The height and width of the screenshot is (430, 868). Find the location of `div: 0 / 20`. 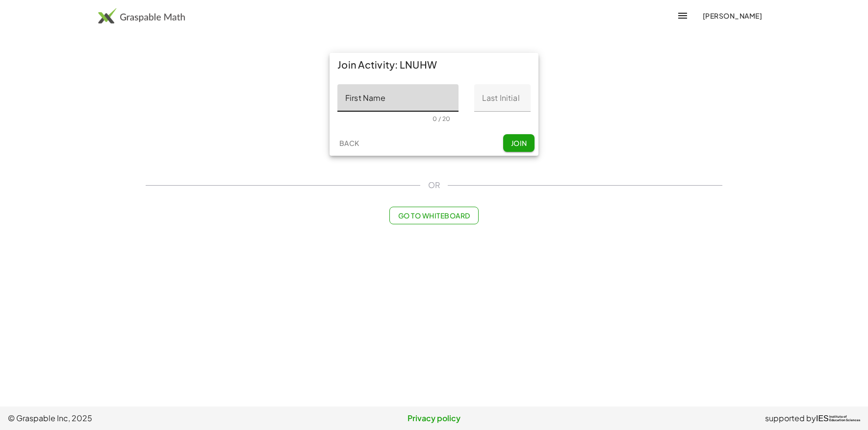

div: 0 / 20 is located at coordinates (441, 118).